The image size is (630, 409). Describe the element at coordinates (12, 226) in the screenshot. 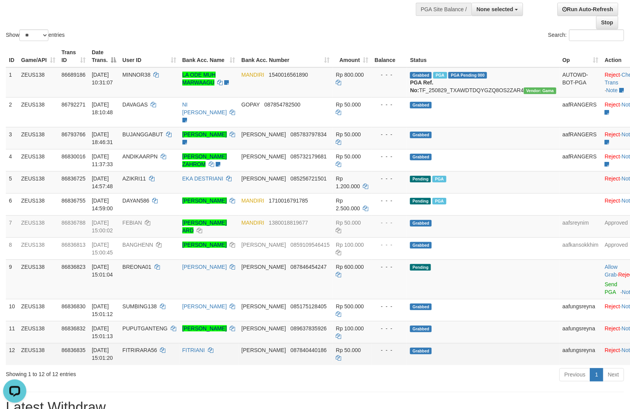

I see `td: 7` at that location.